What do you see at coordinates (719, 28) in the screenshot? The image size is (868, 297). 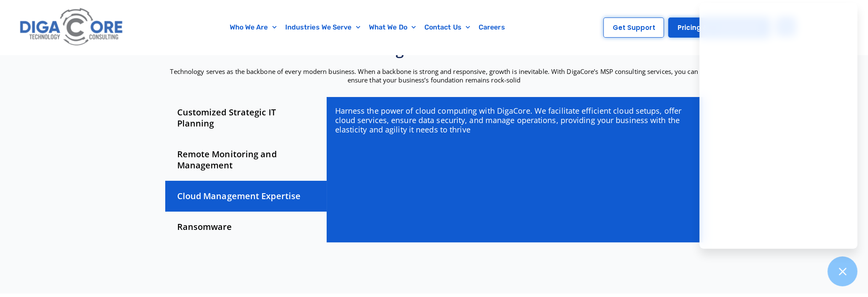 I see `span: Pricing & IT Assessment` at bounding box center [719, 28].